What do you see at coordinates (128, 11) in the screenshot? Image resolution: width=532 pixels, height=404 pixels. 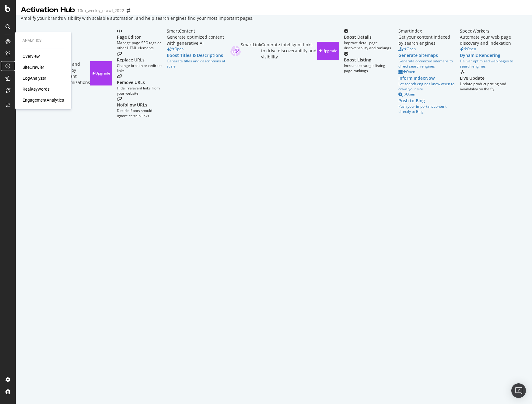 I see `div: arrow-right-arrow-left` at bounding box center [128, 11].